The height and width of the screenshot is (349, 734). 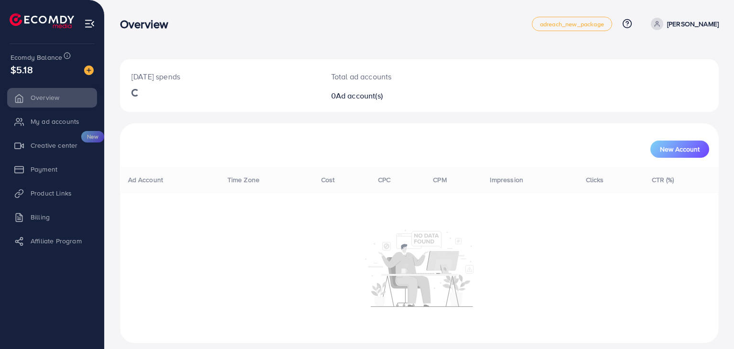 I want to click on span: Ecomdy Balance, so click(x=36, y=57).